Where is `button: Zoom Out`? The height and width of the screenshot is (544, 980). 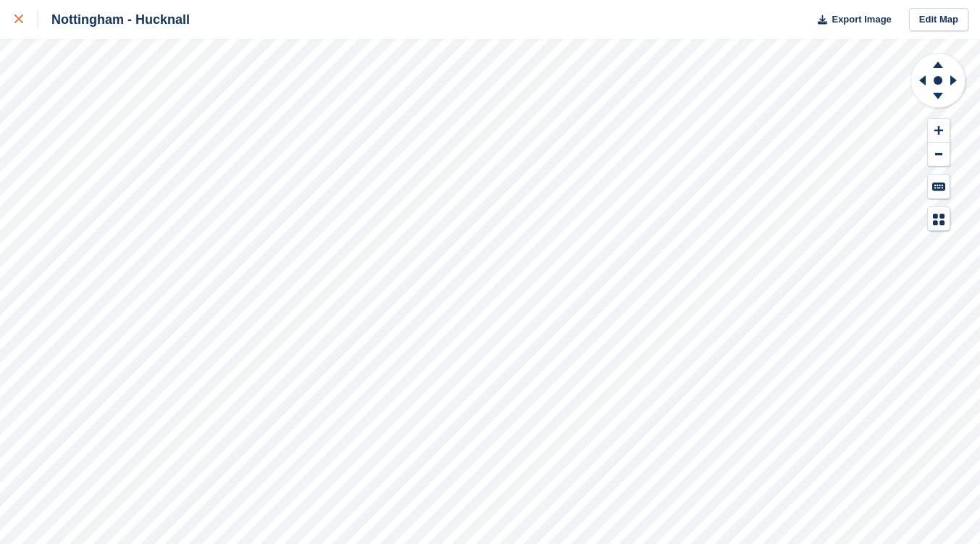
button: Zoom Out is located at coordinates (939, 154).